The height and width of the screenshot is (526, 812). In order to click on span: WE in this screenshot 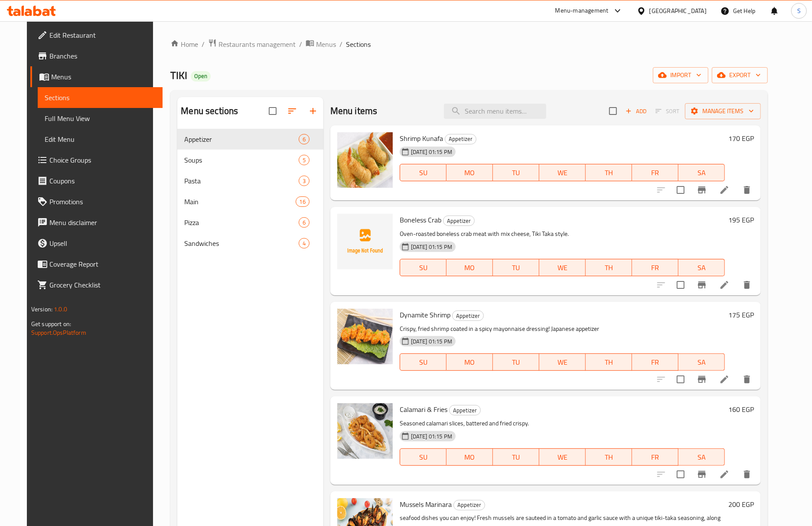, I will do `click(562, 362)`.